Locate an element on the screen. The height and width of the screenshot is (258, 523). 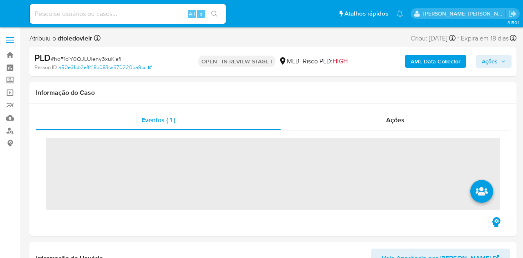
span: # hoF1ciY0OJLUieny3xuKjafi is located at coordinates (86, 59).